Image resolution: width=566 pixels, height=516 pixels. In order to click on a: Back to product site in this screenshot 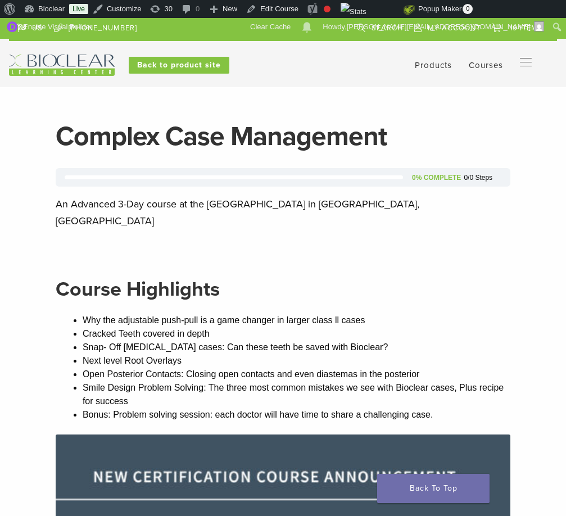, I will do `click(179, 65)`.